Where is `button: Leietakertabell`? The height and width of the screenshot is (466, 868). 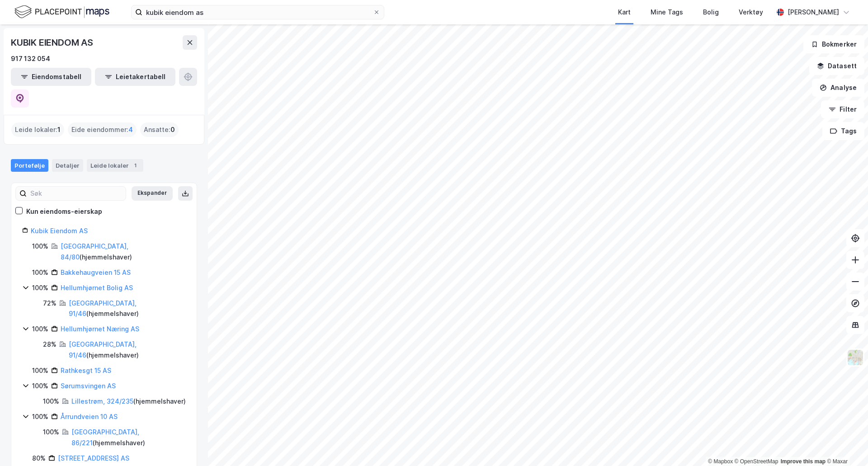
button: Leietakertabell is located at coordinates (135, 77).